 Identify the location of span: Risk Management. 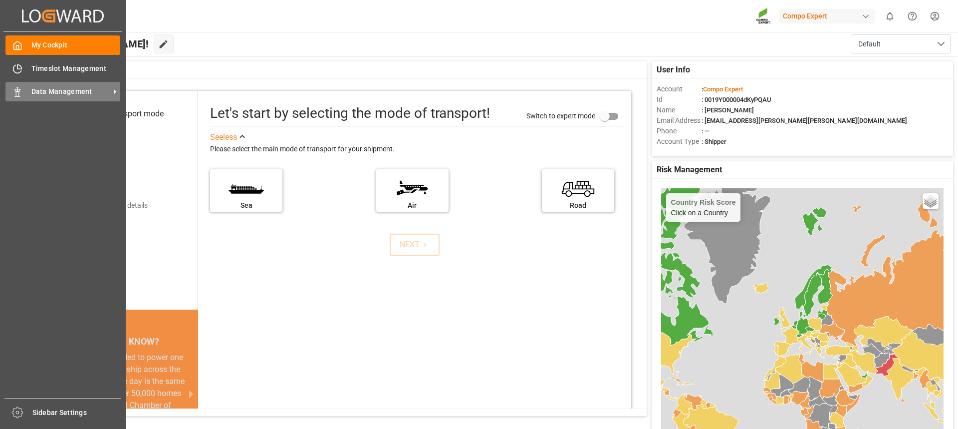
(689, 170).